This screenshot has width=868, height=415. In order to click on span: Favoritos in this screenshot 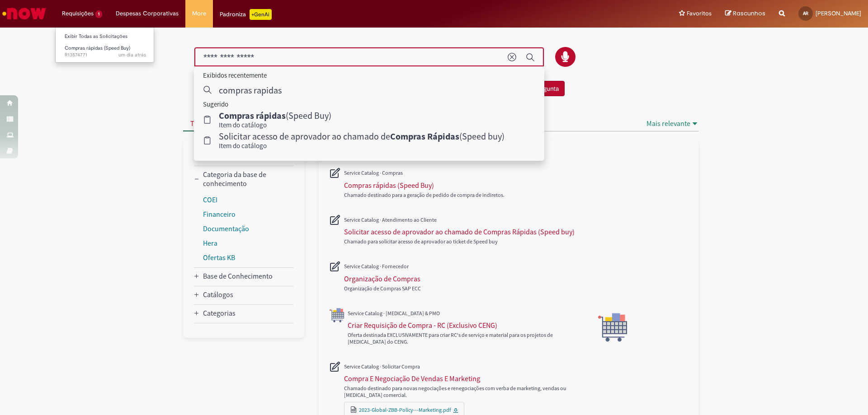, I will do `click(699, 13)`.